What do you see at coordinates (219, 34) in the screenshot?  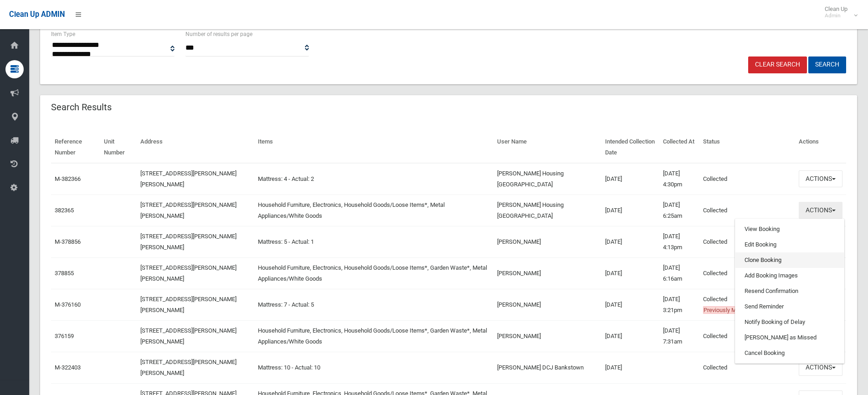 I see `label: Number of results per page` at bounding box center [219, 34].